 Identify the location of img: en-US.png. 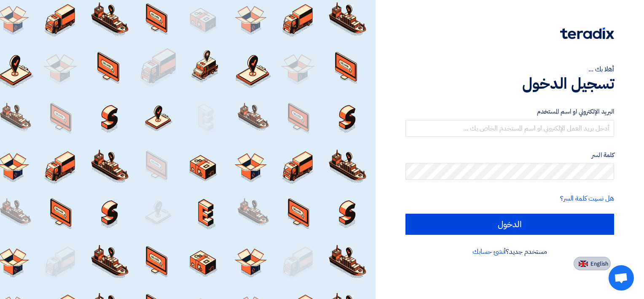
(583, 263).